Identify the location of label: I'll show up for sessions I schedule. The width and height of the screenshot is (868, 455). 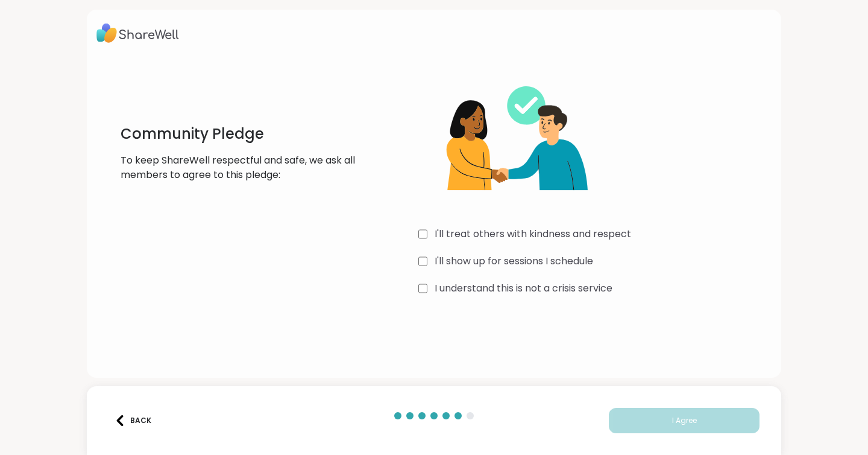
(514, 261).